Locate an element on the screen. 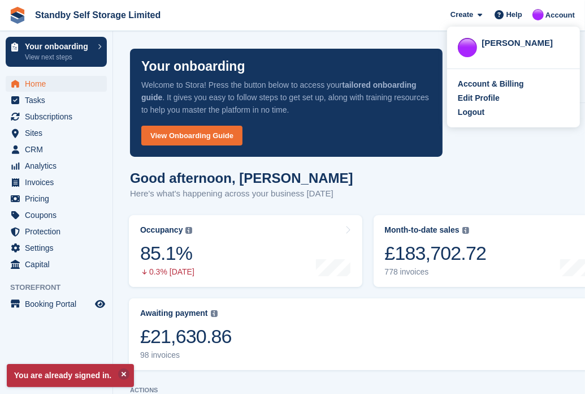 Image resolution: width=585 pixels, height=394 pixels. span: Home is located at coordinates (59, 84).